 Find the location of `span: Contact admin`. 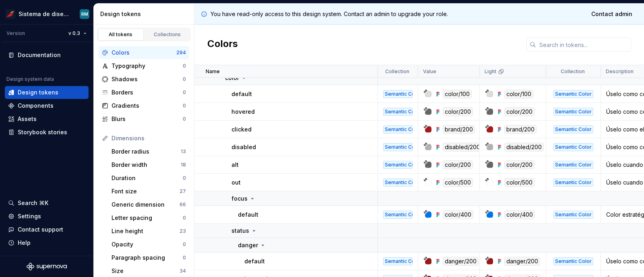

span: Contact admin is located at coordinates (612, 14).